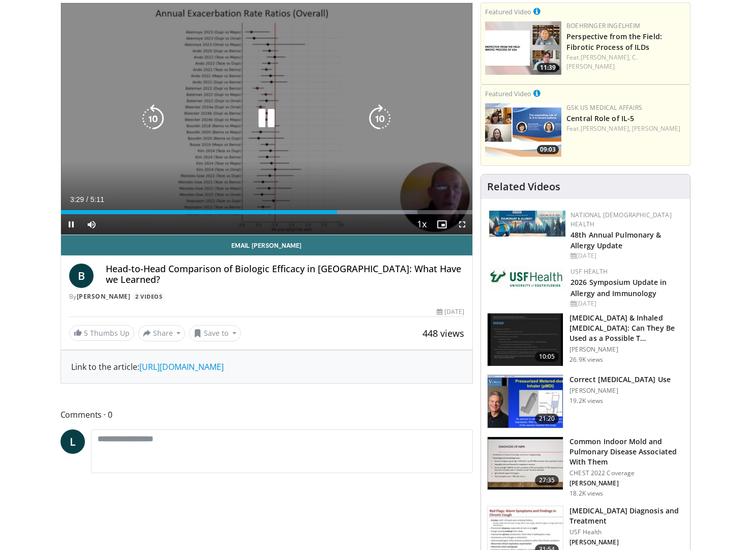 This screenshot has height=550, width=751. I want to click on span: L, so click(73, 441).